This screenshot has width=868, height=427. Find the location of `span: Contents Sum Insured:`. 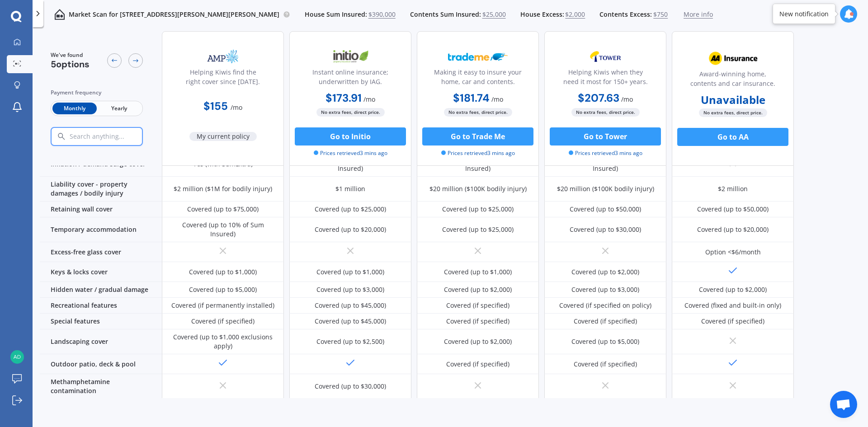

span: Contents Sum Insured: is located at coordinates (445, 15).